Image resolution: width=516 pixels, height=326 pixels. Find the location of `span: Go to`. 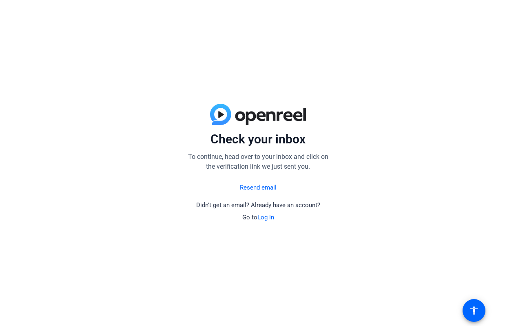

span: Go to is located at coordinates (258, 217).